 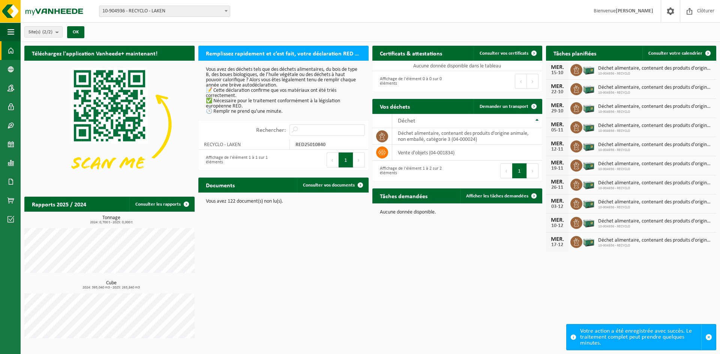 I want to click on h2: Remplissez rapidement et c’est fait, votre déclaration RED pour 2025, so click(x=283, y=53).